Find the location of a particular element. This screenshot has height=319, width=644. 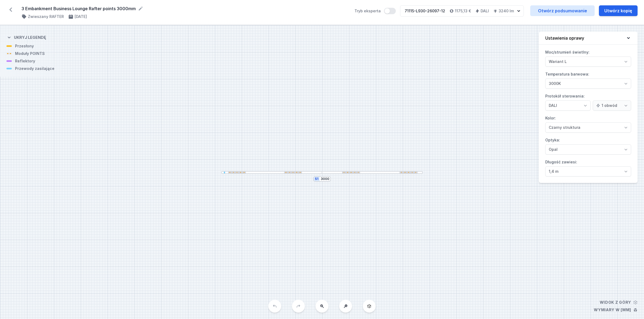

form: 3 Embankment Business Lounge Rafter points 3000mm is located at coordinates (185, 8).